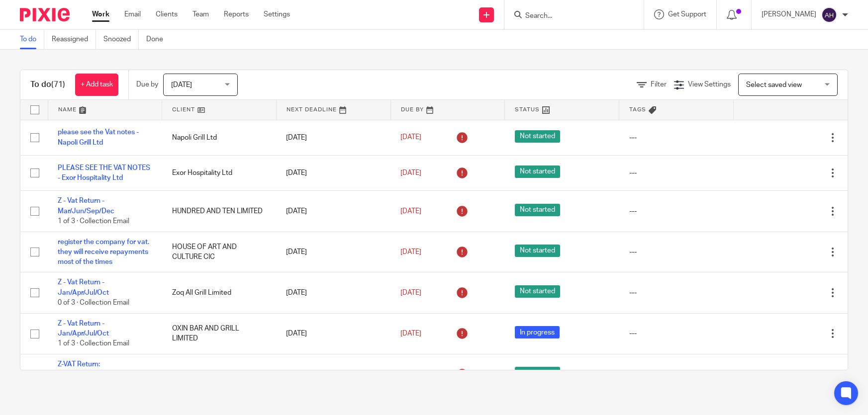  What do you see at coordinates (569, 16) in the screenshot?
I see `input: Search` at bounding box center [569, 16].